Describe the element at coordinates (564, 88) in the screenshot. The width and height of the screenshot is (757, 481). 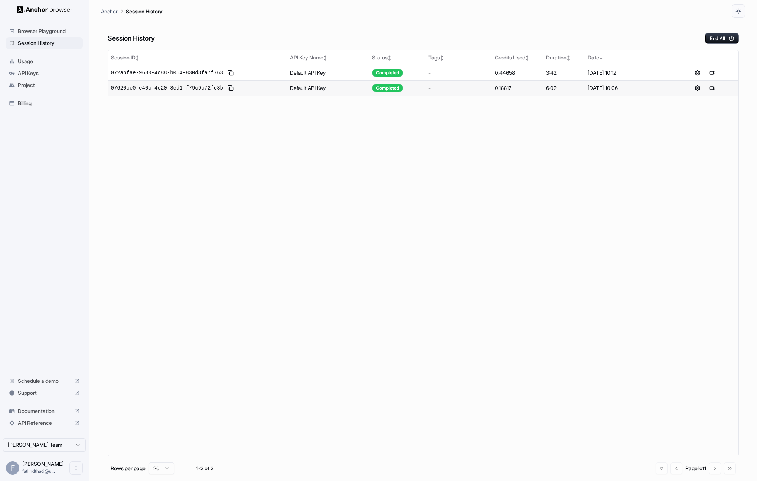
I see `div: 6:02` at that location.